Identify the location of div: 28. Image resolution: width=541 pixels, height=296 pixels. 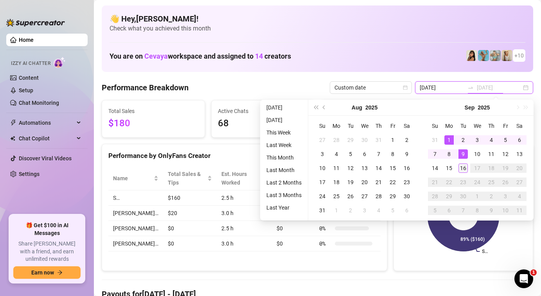
(378, 196).